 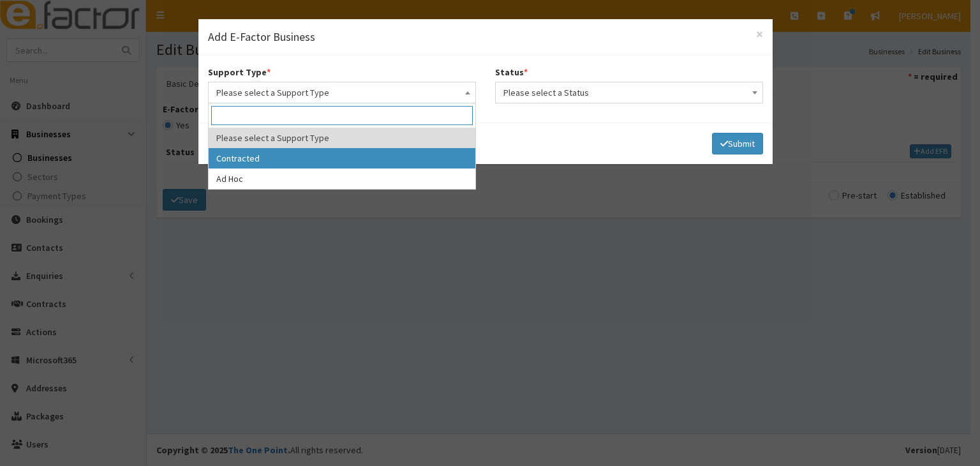 I want to click on label: Support Type, so click(x=239, y=72).